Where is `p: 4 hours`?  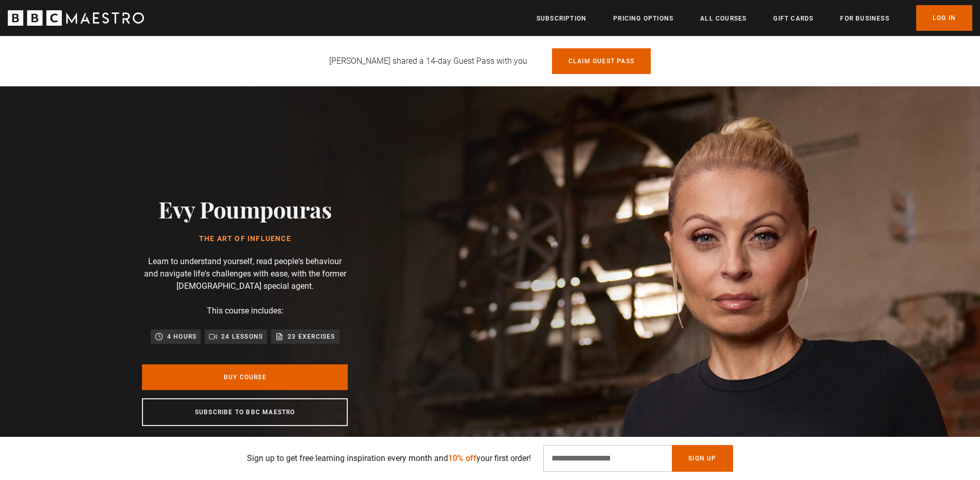 p: 4 hours is located at coordinates (182, 337).